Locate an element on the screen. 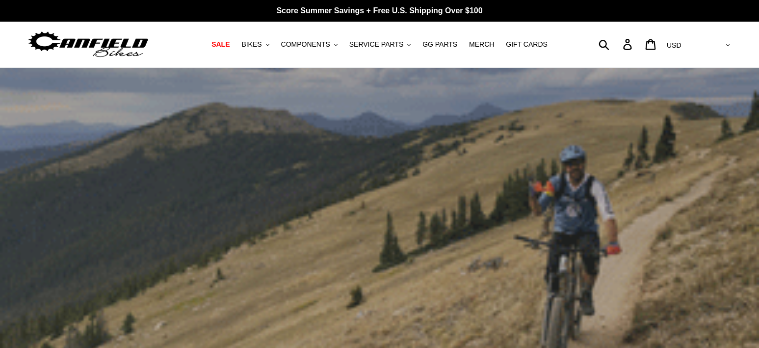 Image resolution: width=759 pixels, height=348 pixels. span: SERVICE PARTS is located at coordinates (377, 44).